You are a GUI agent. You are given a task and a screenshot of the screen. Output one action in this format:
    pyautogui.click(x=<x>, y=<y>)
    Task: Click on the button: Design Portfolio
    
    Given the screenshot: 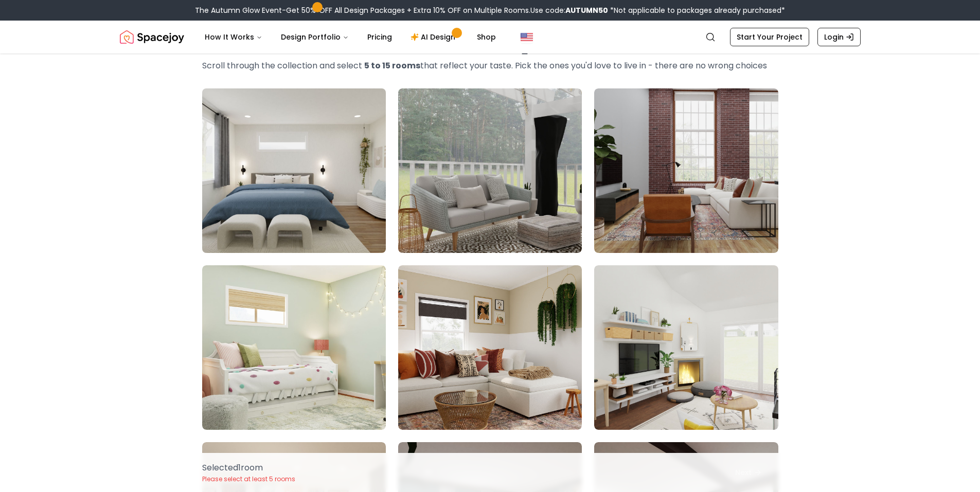 What is the action you would take?
    pyautogui.click(x=315, y=37)
    